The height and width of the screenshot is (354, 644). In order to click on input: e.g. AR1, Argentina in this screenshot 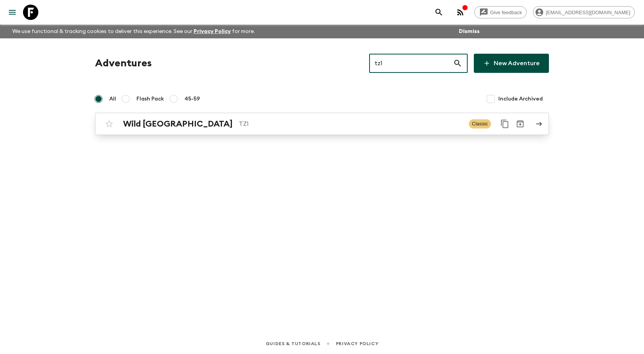, I will do `click(411, 63)`.